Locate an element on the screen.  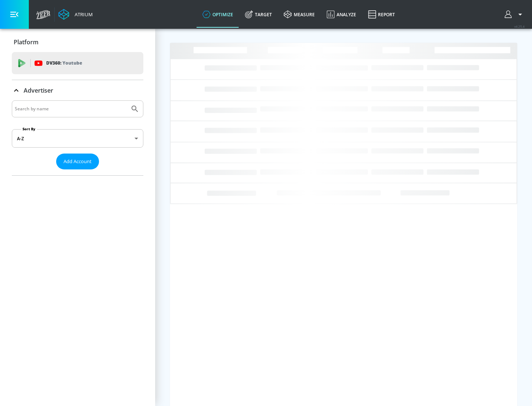
span: v 4.25.4 is located at coordinates (520, 26).